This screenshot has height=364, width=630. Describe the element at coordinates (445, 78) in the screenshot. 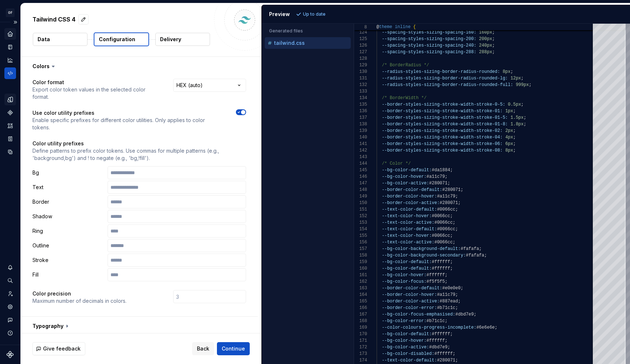

I see `span: --radius-styles-sizing-border-radius-rounded-lg:` at that location.